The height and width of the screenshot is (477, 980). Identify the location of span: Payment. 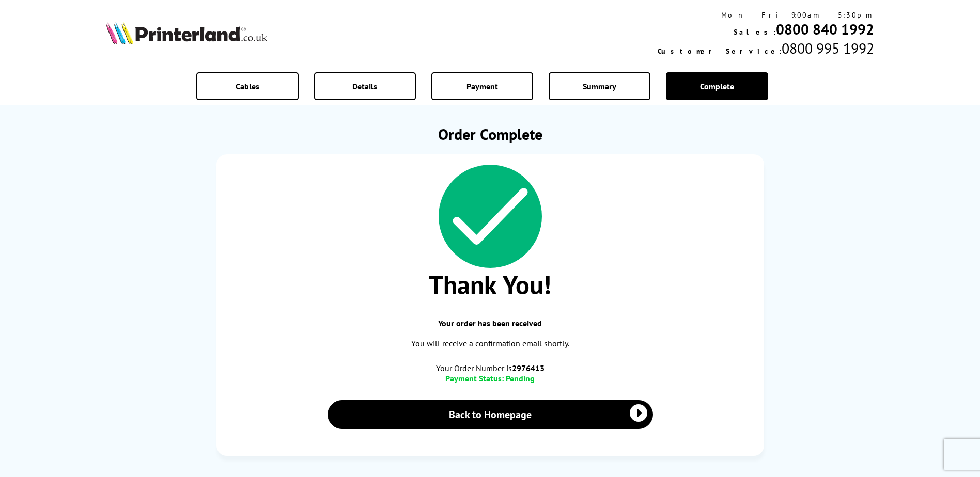
(482, 86).